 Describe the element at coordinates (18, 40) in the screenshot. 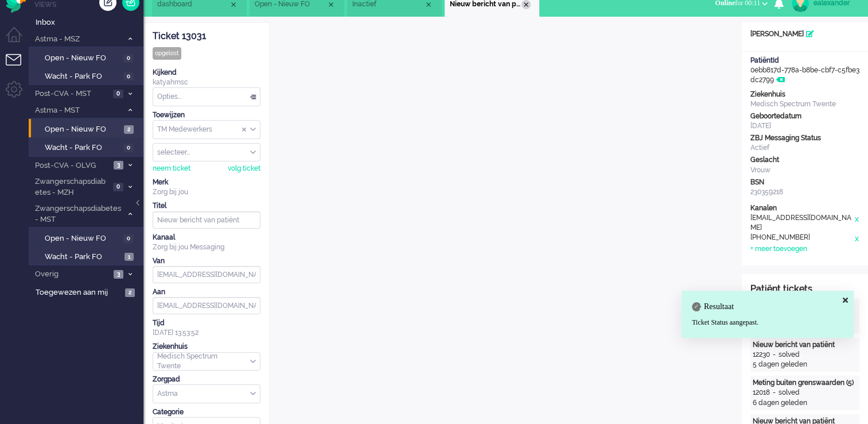

I see `li: Dashboard menu` at that location.